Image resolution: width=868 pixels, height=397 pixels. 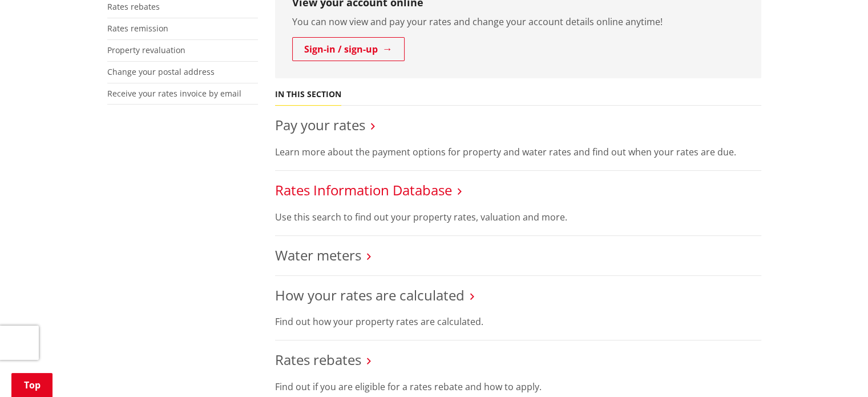 I want to click on p: You can now view and pay your rates and change your account details online anytime!, so click(x=518, y=22).